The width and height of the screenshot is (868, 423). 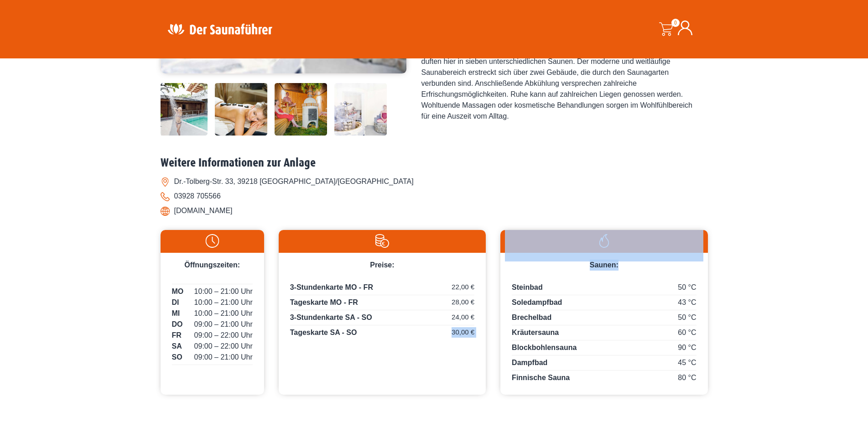 I want to click on p: Tageskarte MO - FR, so click(x=382, y=304).